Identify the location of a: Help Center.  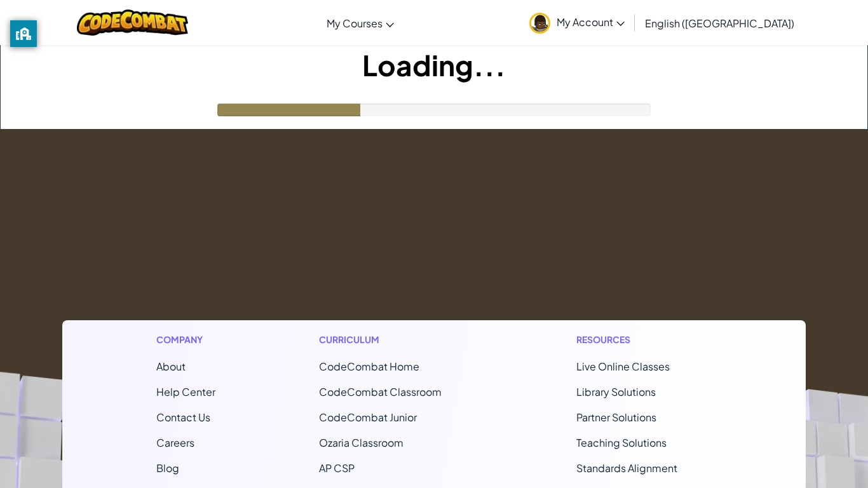
(186, 392).